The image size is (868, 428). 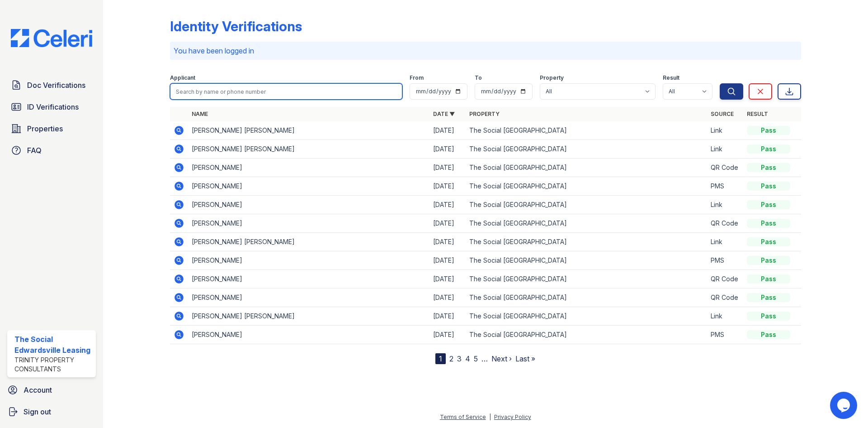 I want to click on a: FAQ, so click(x=52, y=150).